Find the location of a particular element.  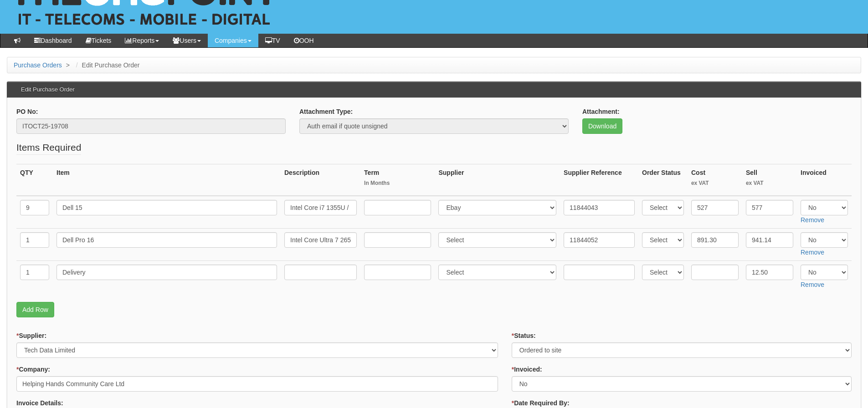

legend: Items Required is located at coordinates (49, 148).